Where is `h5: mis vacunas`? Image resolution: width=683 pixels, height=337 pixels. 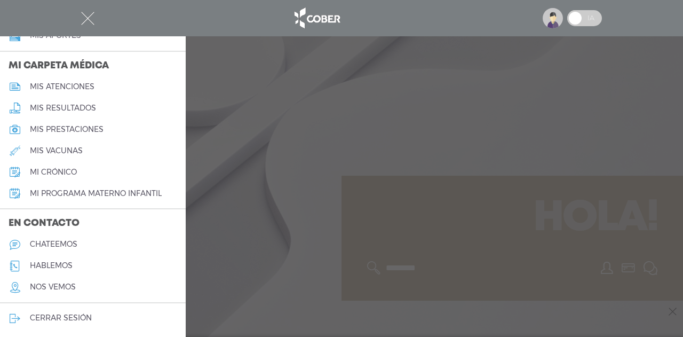
h5: mis vacunas is located at coordinates (56, 151).